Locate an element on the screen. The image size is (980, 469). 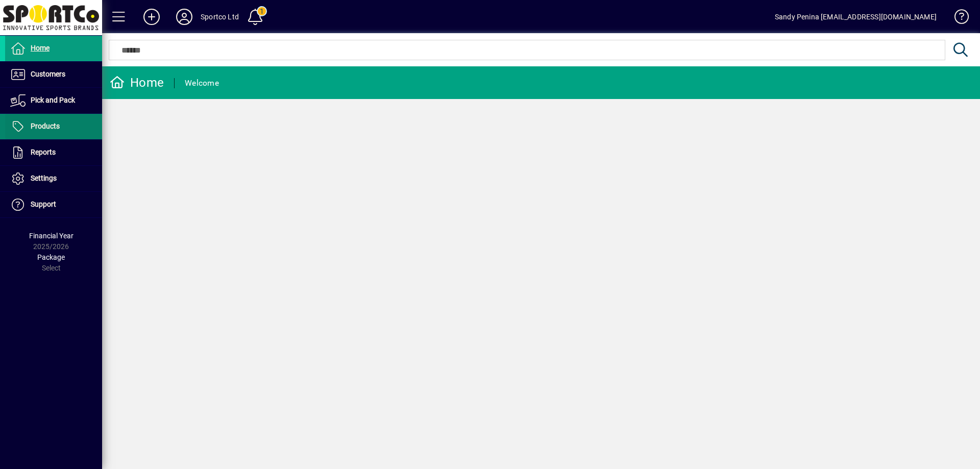
a: Support is located at coordinates (54, 205).